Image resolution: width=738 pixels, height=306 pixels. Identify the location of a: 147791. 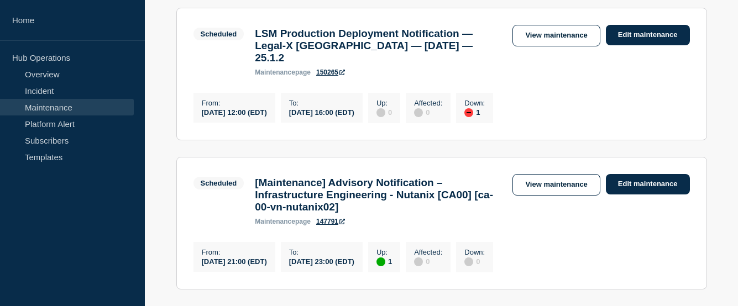
(330, 222).